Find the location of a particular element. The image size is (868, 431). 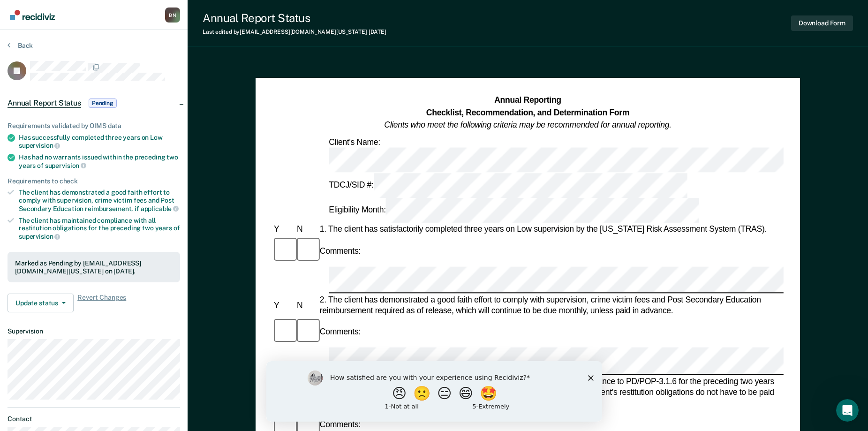

button: 3 is located at coordinates (179, 32).